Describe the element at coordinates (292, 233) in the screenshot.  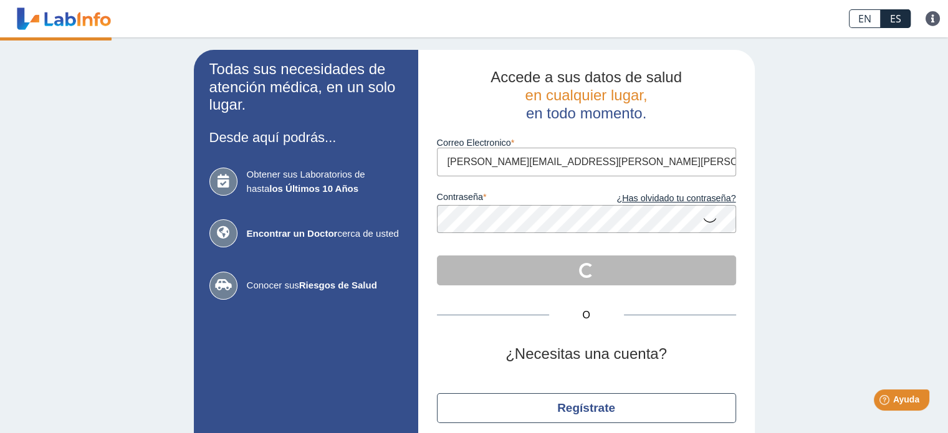
I see `b: Encontrar un Doctor` at that location.